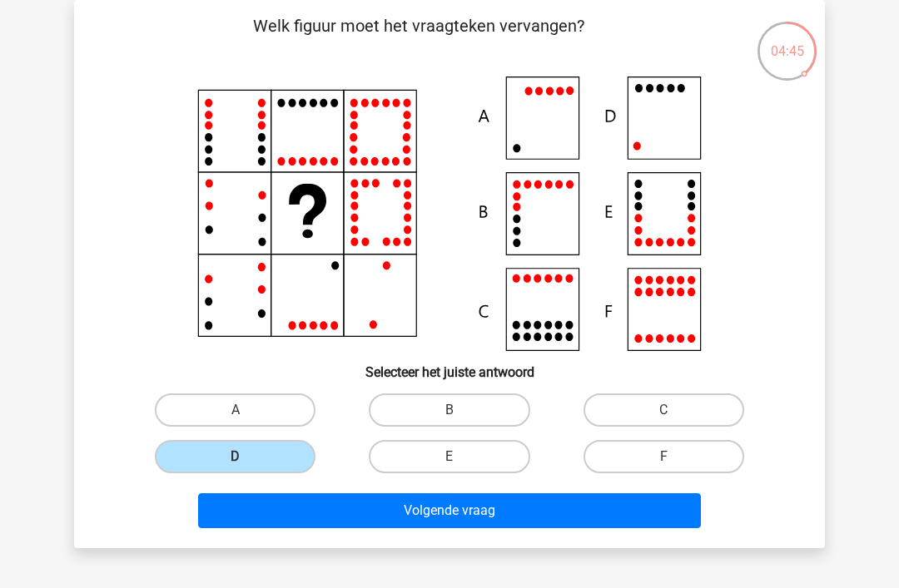  What do you see at coordinates (449, 410) in the screenshot?
I see `label: B` at bounding box center [449, 410].